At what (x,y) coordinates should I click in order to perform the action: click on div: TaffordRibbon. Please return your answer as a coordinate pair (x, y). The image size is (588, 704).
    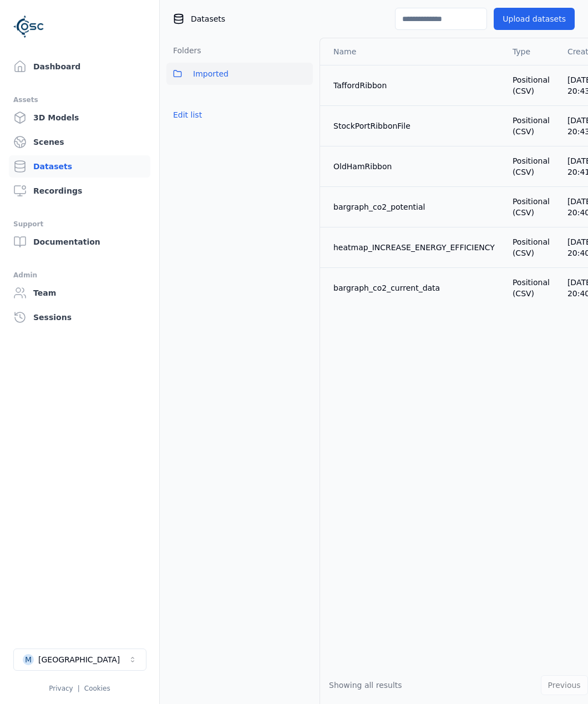
    Looking at the image, I should click on (414, 85).